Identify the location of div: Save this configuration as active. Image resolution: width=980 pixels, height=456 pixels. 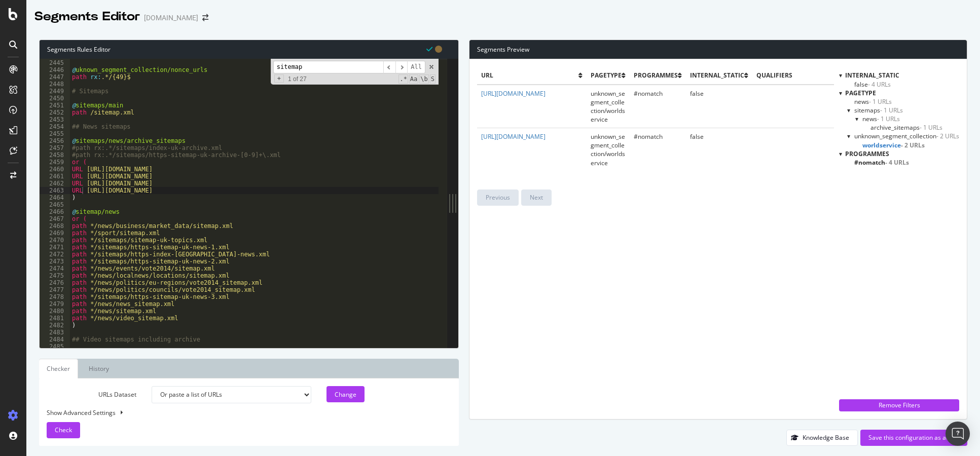
(913, 437).